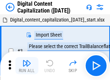 Image resolution: width=110 pixels, height=80 pixels. Describe the element at coordinates (49, 35) in the screenshot. I see `div: Import Sheet` at that location.